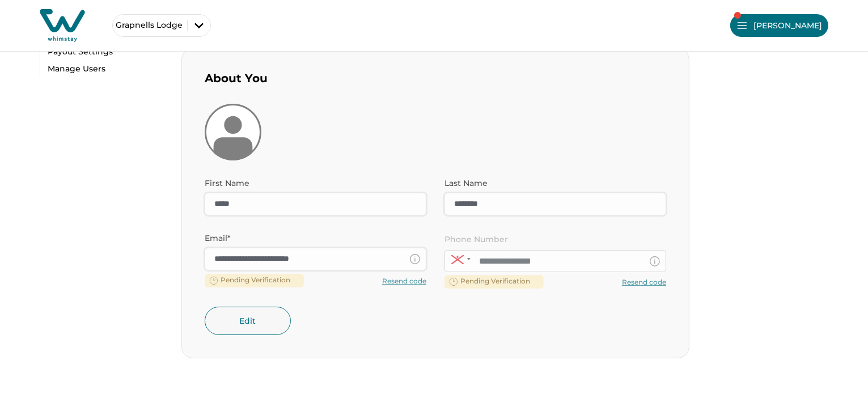 Image resolution: width=868 pixels, height=394 pixels. What do you see at coordinates (248, 321) in the screenshot?
I see `button: Edit` at bounding box center [248, 321].